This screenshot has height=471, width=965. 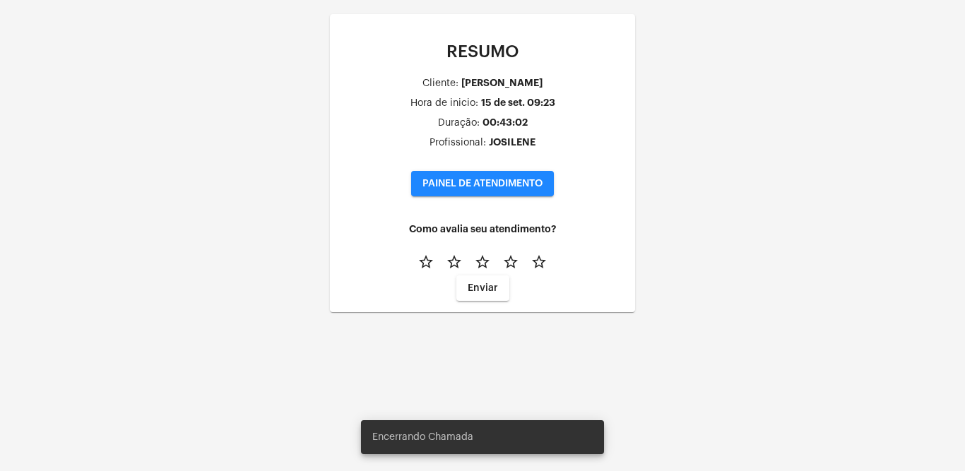 I want to click on button: PAINEL DE ATENDIMENTO, so click(x=482, y=184).